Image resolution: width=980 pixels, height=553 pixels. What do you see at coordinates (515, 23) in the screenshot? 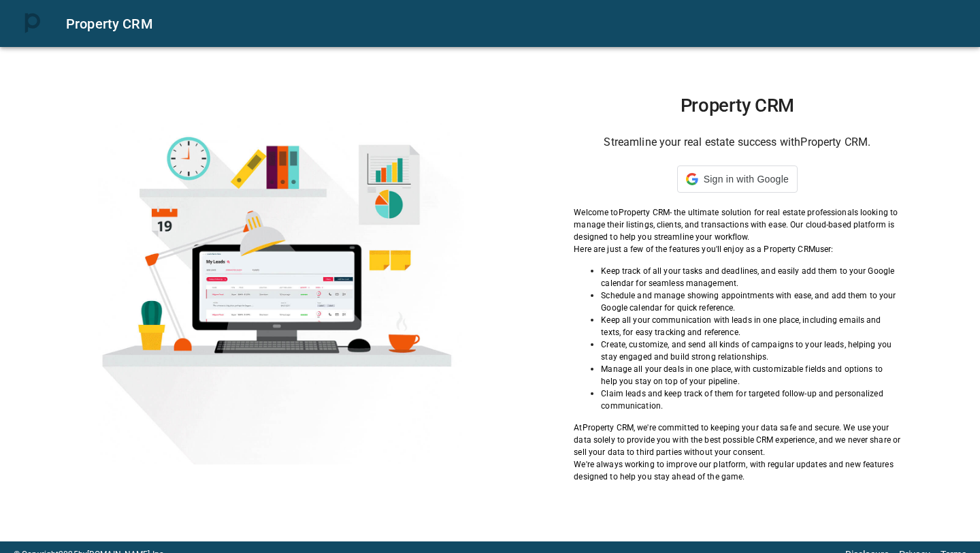
I see `div: Property CRM` at bounding box center [515, 23].